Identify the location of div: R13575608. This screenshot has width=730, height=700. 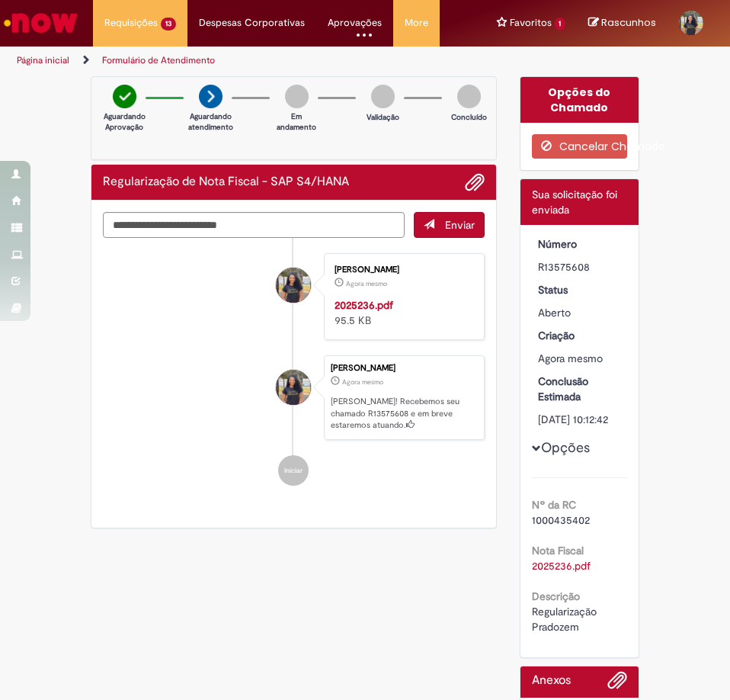
(581, 267).